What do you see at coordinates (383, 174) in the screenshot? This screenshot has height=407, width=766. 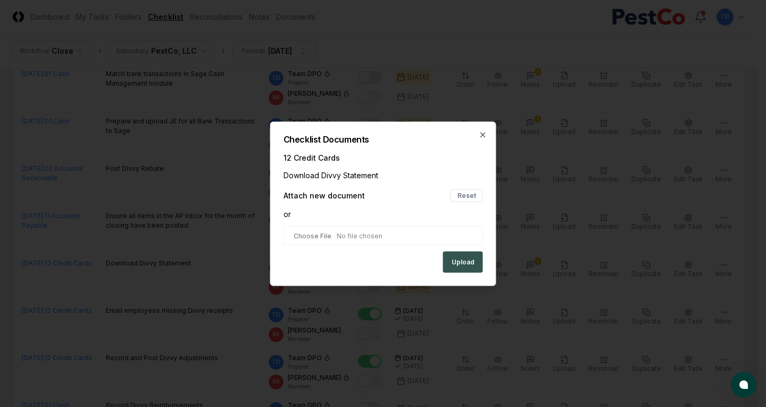 I see `div: Download Divvy Statement` at bounding box center [383, 174].